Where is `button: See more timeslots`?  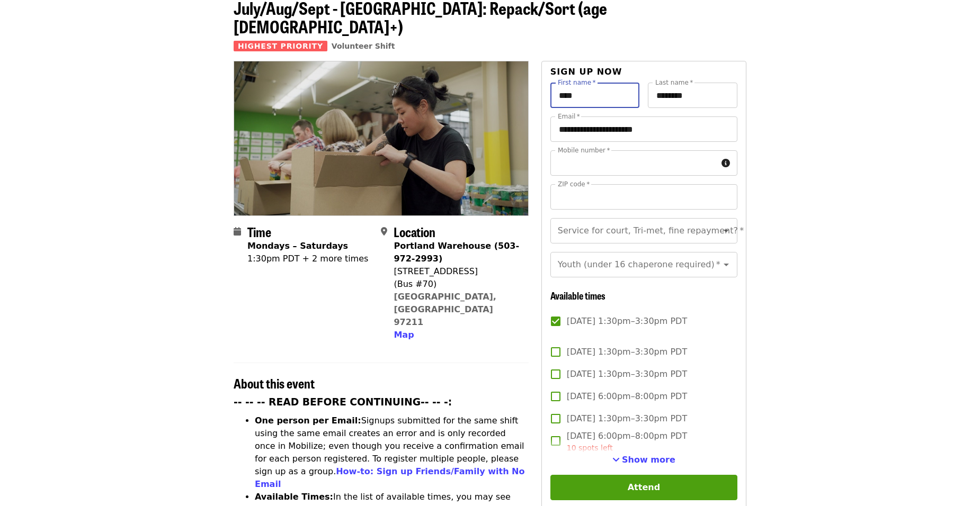
button: See more timeslots is located at coordinates (643, 460).